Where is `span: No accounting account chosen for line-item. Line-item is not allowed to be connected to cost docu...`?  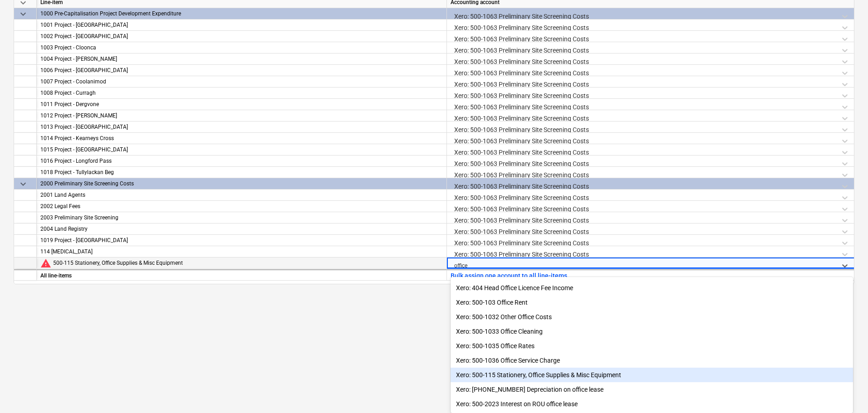 span: No accounting account chosen for line-item. Line-item is not allowed to be connected to cost docu... is located at coordinates (46, 263).